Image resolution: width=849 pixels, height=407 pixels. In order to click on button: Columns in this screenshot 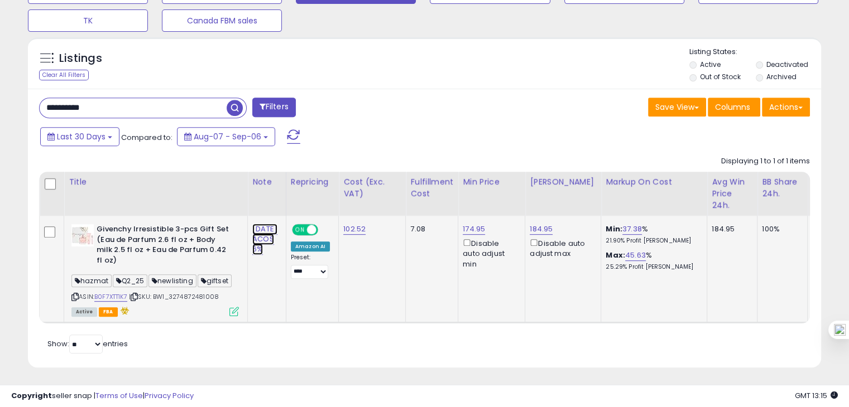, I will do `click(734, 107)`.